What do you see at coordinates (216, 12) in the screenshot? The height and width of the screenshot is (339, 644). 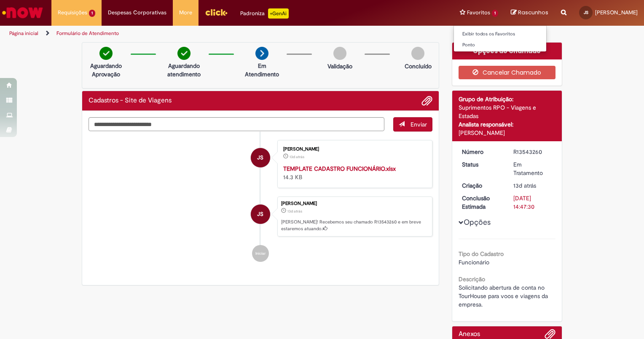 I see `img: click_logo_yellow_360x200.png` at bounding box center [216, 12].